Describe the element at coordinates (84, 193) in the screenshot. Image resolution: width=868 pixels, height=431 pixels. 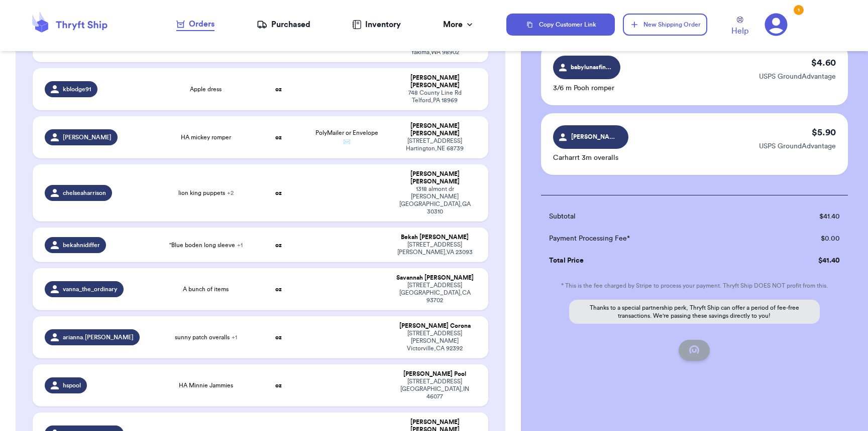
I see `span: chelseaharrison` at that location.